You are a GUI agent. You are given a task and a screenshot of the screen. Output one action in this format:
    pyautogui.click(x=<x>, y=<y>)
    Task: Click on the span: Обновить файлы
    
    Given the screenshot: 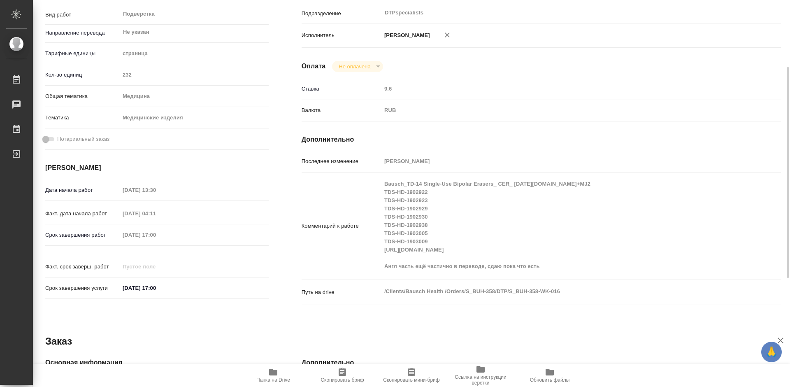 What is the action you would take?
    pyautogui.click(x=549, y=380)
    